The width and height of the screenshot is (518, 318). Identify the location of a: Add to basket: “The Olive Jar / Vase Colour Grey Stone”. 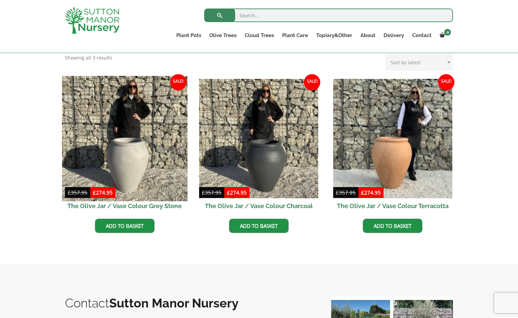
(125, 226).